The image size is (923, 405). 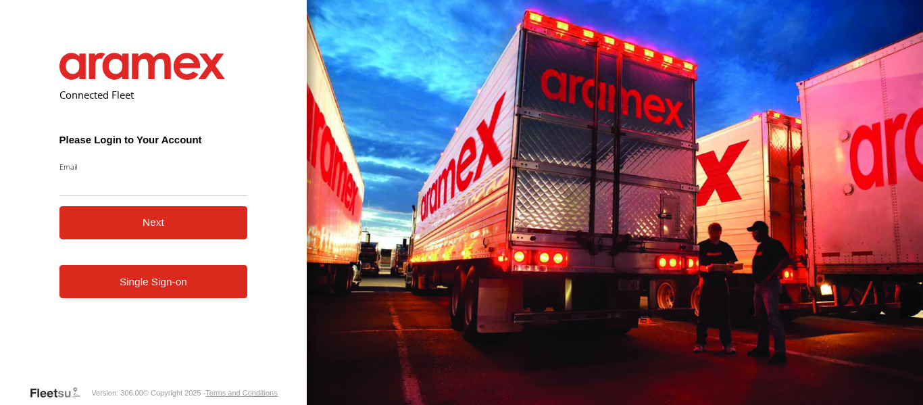 What do you see at coordinates (153, 166) in the screenshot?
I see `label: Email` at bounding box center [153, 166].